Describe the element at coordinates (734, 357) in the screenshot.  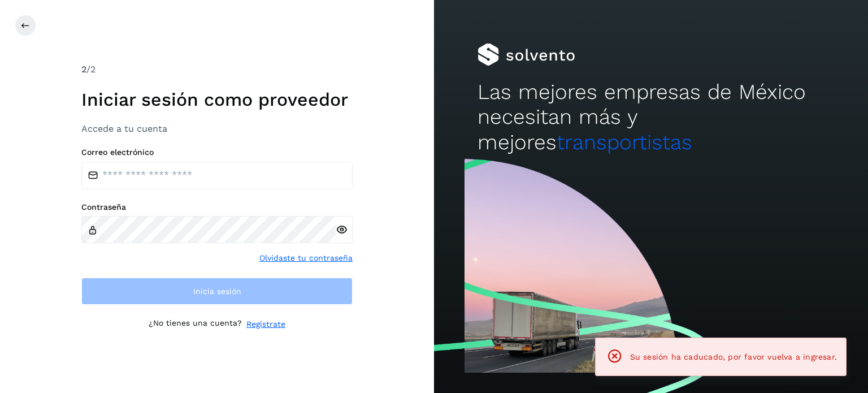
I see `span: Su sesión ha caducado, por favor vuelva a ingresar.` at that location.